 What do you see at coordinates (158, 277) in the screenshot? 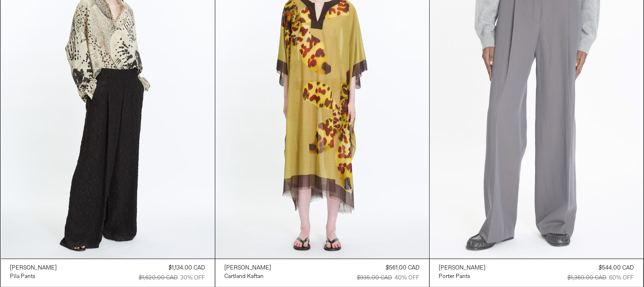
I see `div: $1,620.00 CAD` at bounding box center [158, 277].